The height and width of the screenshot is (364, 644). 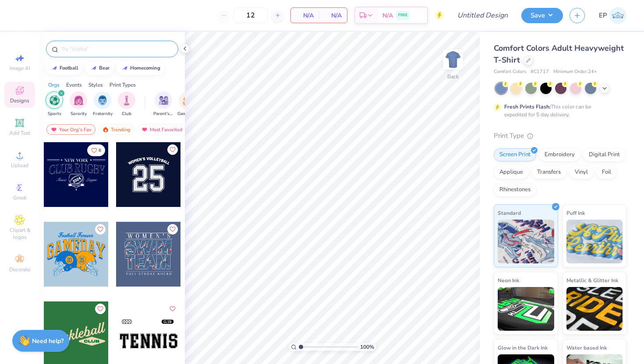 I want to click on img: trending.gif, so click(x=105, y=130).